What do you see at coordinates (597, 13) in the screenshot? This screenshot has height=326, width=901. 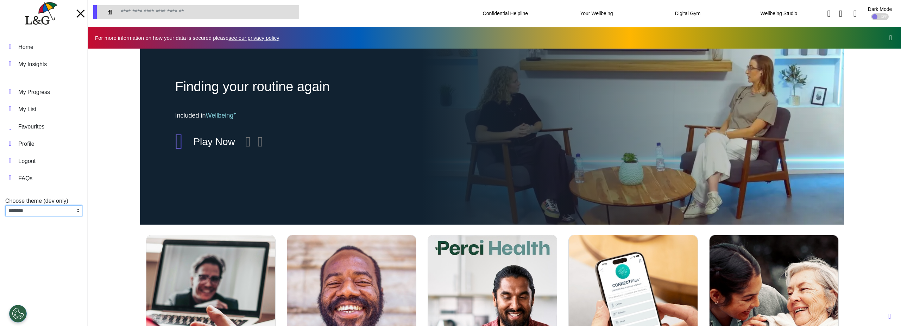 I see `div: Your Wellbeing` at bounding box center [597, 13].